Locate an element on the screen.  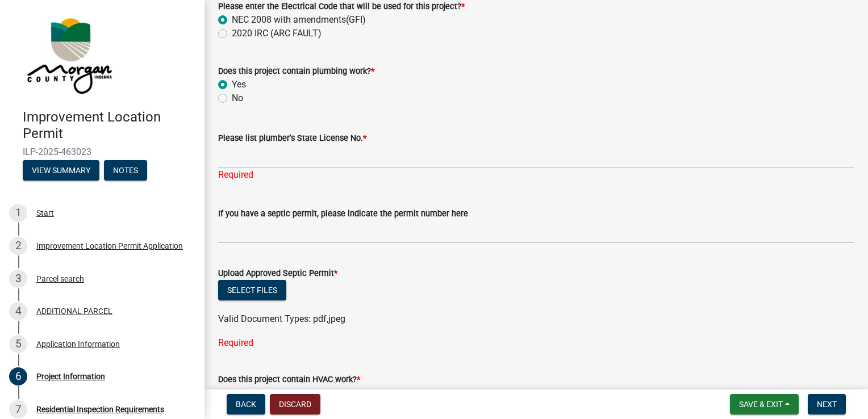
img: Morgan County, Indiana is located at coordinates (68, 54).